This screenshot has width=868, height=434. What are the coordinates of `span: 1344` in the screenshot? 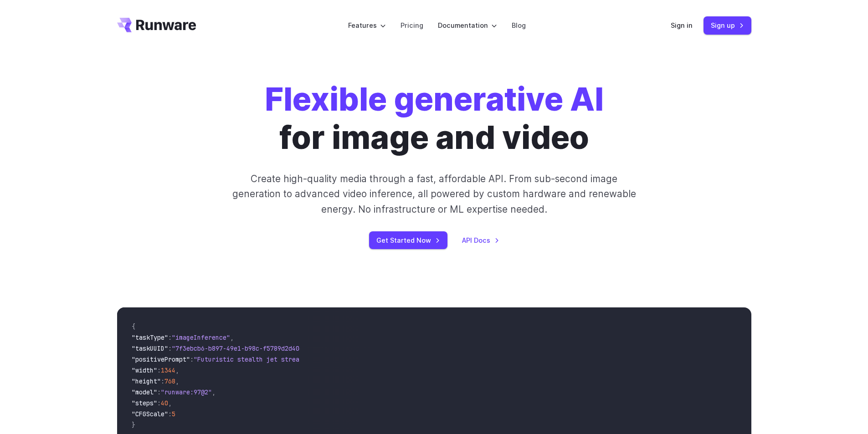 It's located at (168, 371).